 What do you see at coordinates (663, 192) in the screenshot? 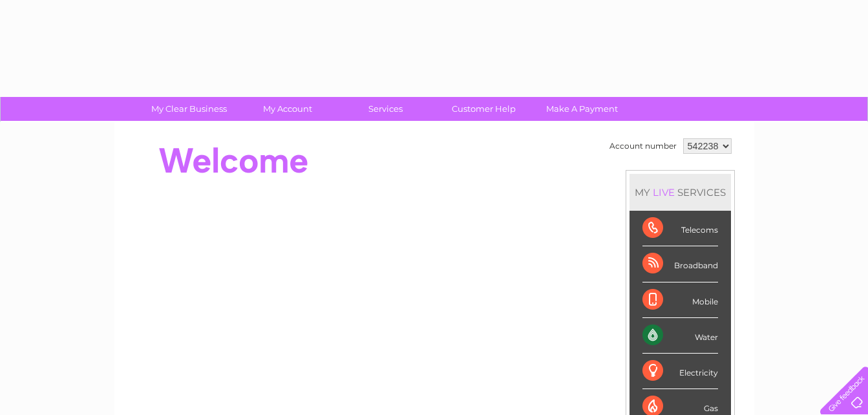
I see `div: LIVE` at bounding box center [663, 192].